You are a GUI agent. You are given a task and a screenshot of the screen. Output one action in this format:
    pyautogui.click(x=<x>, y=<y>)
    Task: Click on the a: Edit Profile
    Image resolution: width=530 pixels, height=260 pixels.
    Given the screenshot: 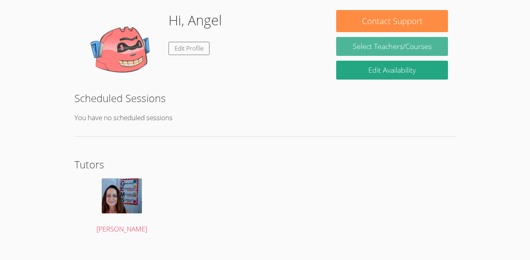 What is the action you would take?
    pyautogui.click(x=189, y=48)
    